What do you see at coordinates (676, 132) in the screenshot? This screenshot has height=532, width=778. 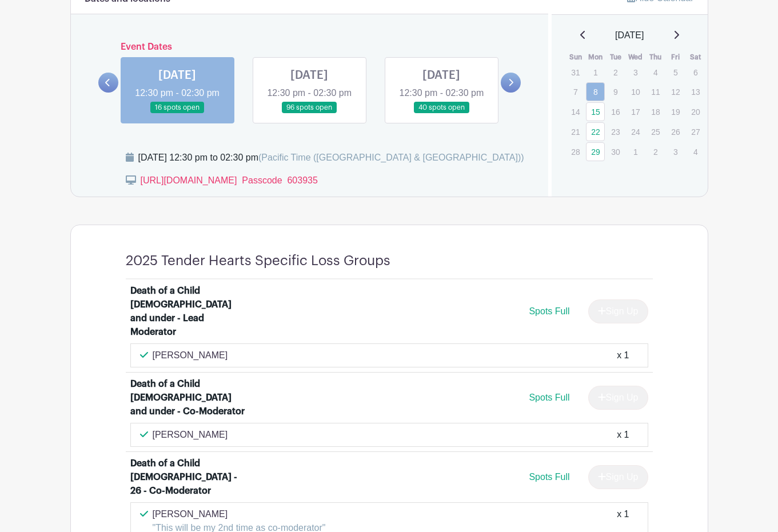 I see `p: 26` at bounding box center [676, 132].